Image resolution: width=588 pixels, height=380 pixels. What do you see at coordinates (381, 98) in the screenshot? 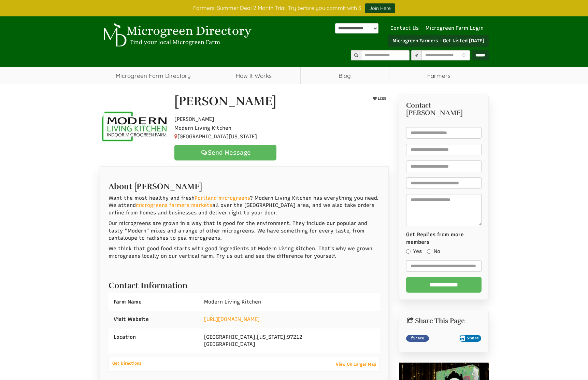
I see `span: LIKE` at bounding box center [381, 98].